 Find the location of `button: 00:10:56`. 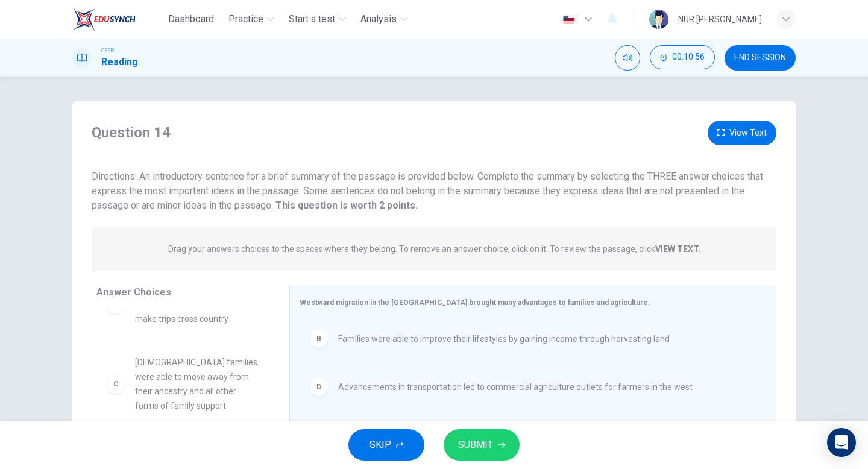

button: 00:10:56 is located at coordinates (682, 57).